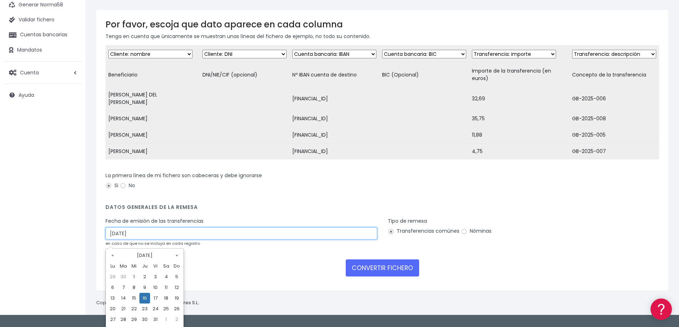  Describe the element at coordinates (166, 266) in the screenshot. I see `th: Sa` at that location.